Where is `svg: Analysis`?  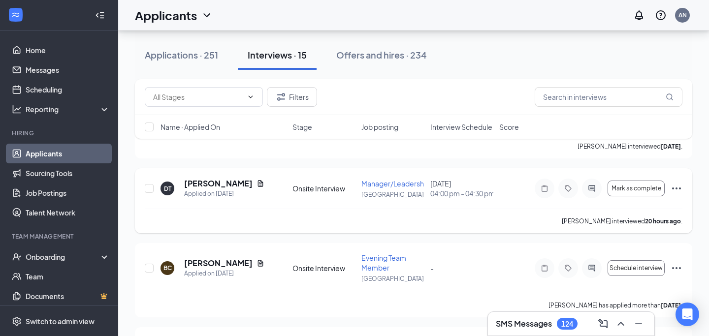 svg: Analysis is located at coordinates (17, 109).